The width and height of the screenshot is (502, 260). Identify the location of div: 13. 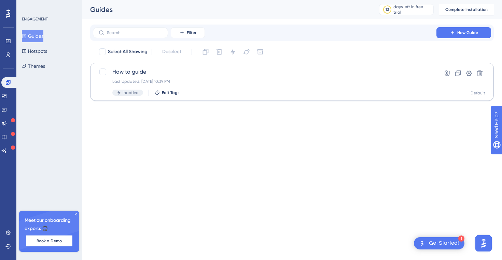
(387, 10).